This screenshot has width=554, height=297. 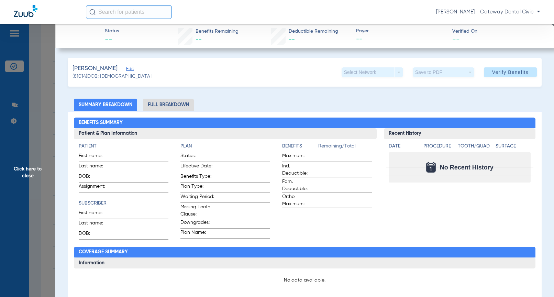 I want to click on span: Payer, so click(x=401, y=31).